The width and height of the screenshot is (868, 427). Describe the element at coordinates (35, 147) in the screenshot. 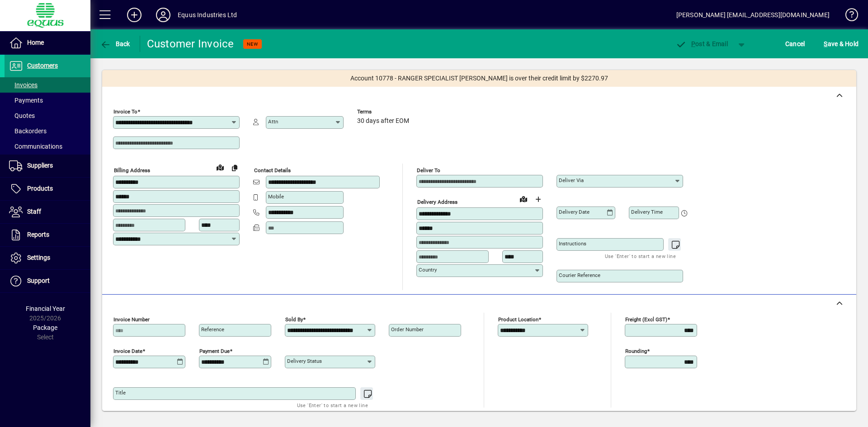

I see `span: Communications` at that location.